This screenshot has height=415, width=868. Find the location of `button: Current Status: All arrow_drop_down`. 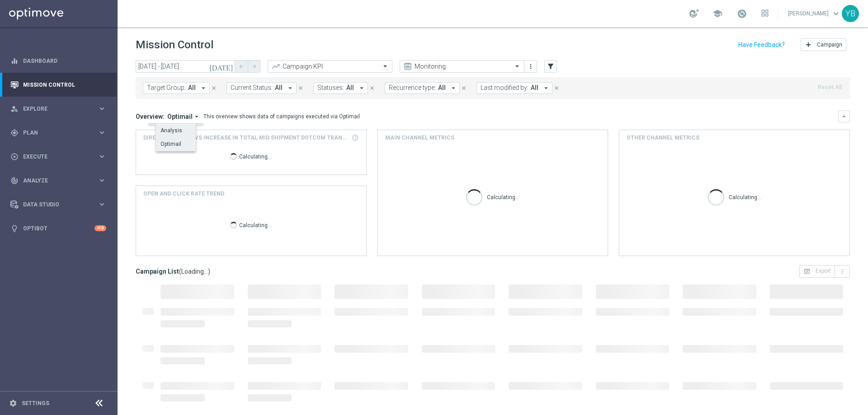

button: Current Status: All arrow_drop_down is located at coordinates (261, 88).